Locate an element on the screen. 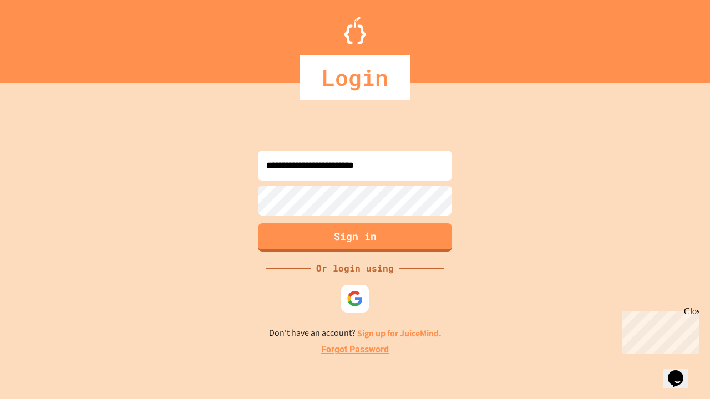  p: Don't have an account? is located at coordinates (355, 333).